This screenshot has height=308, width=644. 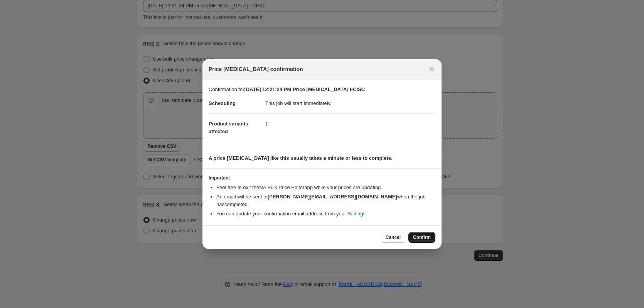 I want to click on dd: 1, so click(x=350, y=123).